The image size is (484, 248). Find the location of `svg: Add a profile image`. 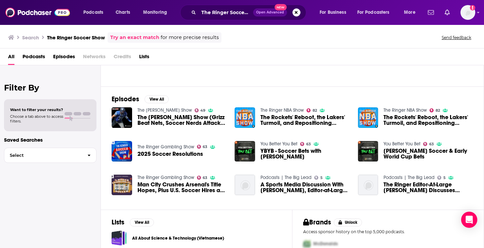

svg: Add a profile image is located at coordinates (472, 8).